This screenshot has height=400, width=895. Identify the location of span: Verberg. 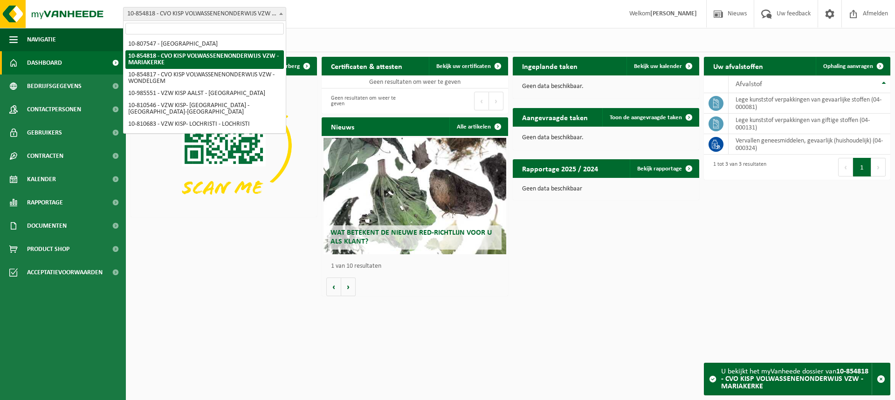
(289, 66).